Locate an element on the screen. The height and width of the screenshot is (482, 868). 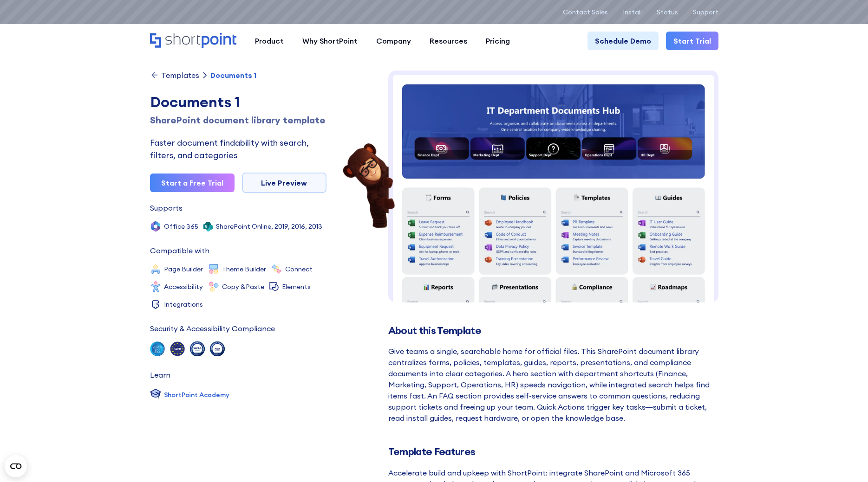
a: Why ShortPoint is located at coordinates (330, 41).